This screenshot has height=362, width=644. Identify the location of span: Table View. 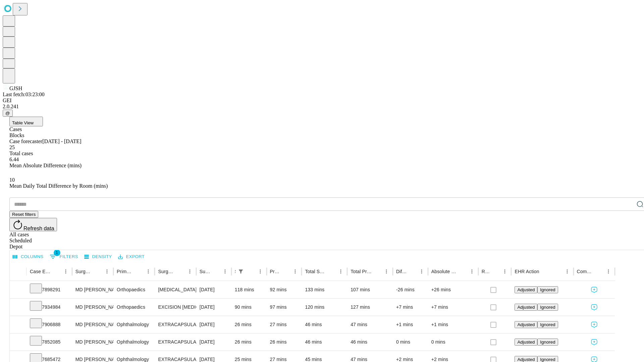
(23, 123).